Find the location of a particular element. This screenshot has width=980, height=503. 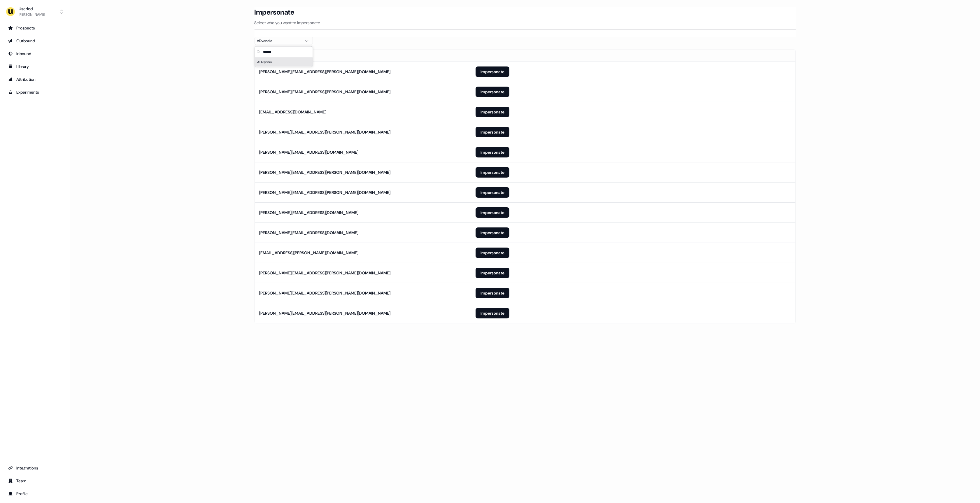

button: ADvendio is located at coordinates (284, 41).